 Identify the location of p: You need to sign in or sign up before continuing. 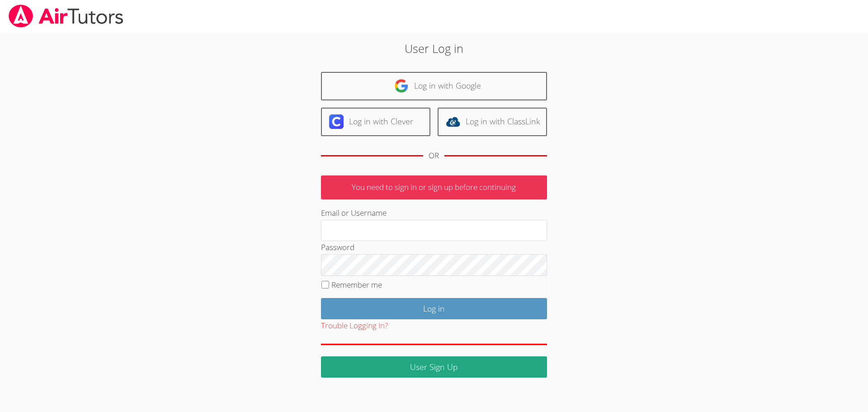
(434, 188).